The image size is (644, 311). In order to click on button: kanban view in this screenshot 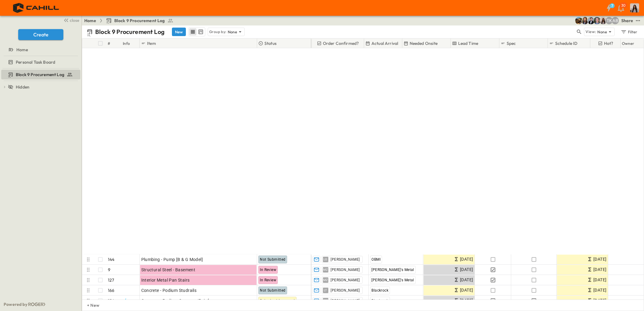, I will do `click(200, 32)`.